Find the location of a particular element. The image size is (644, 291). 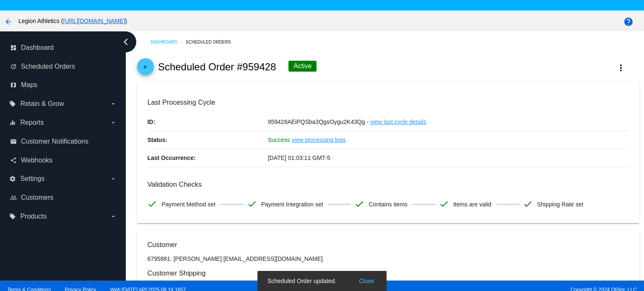

i: map is located at coordinates (13, 85).